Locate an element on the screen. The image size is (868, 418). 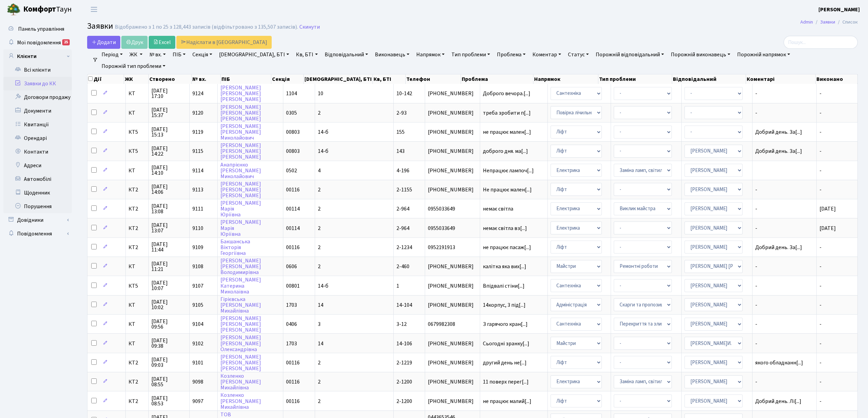
span: 9101 is located at coordinates (198, 363).